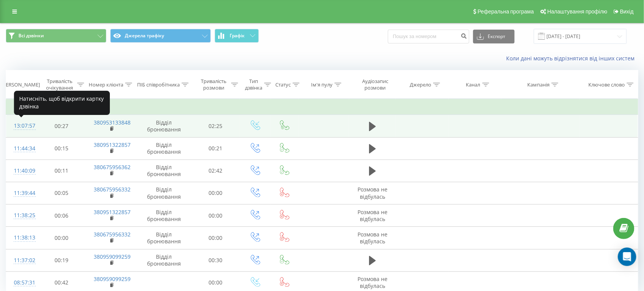 Image resolution: width=644 pixels, height=291 pixels. I want to click on button: Джерела трафіку, so click(161, 36).